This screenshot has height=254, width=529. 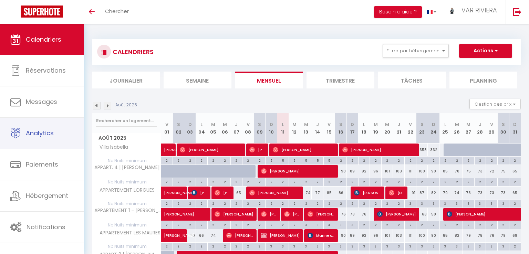 What do you see at coordinates (399, 171) in the screenshot?
I see `div: 103` at bounding box center [399, 171].